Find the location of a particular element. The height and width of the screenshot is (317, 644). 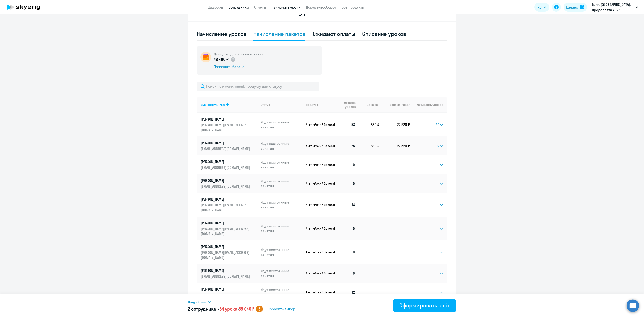

h2: Начисление и списание уроков is located at coordinates (322, 11).